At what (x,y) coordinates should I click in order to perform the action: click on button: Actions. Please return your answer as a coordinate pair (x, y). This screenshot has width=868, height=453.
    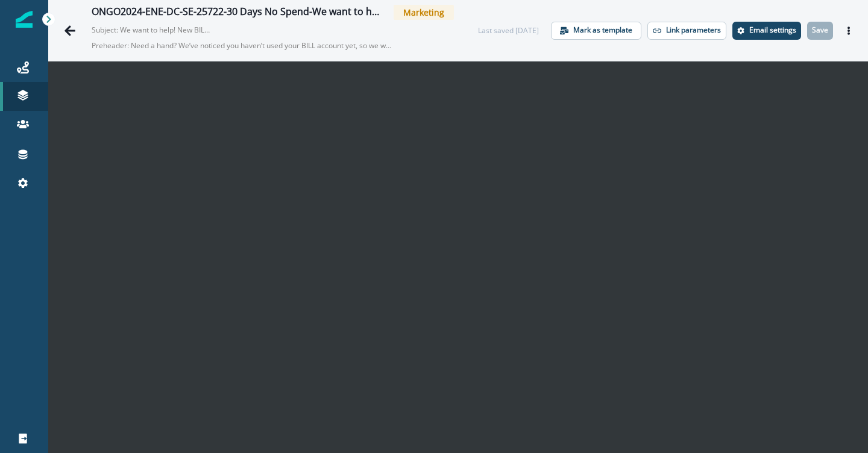
    Looking at the image, I should click on (848, 30).